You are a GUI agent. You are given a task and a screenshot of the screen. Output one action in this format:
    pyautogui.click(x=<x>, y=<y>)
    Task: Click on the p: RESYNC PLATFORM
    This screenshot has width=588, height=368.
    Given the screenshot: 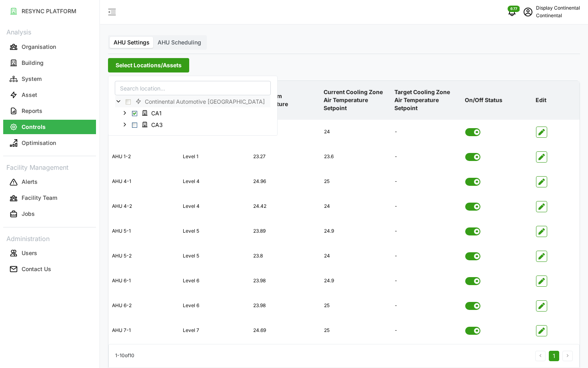 What is the action you would take?
    pyautogui.click(x=49, y=11)
    